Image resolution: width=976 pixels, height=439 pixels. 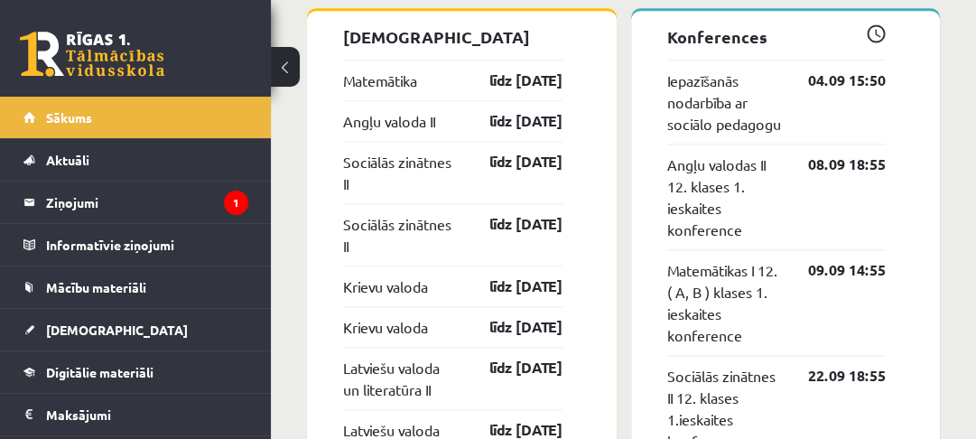 What do you see at coordinates (135, 117) in the screenshot?
I see `a: Sākums` at bounding box center [135, 117].